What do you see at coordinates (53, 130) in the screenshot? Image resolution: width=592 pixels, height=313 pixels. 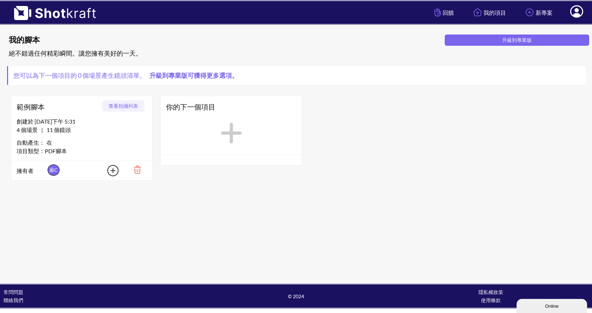 I see `font: 11 個` at bounding box center [53, 130].